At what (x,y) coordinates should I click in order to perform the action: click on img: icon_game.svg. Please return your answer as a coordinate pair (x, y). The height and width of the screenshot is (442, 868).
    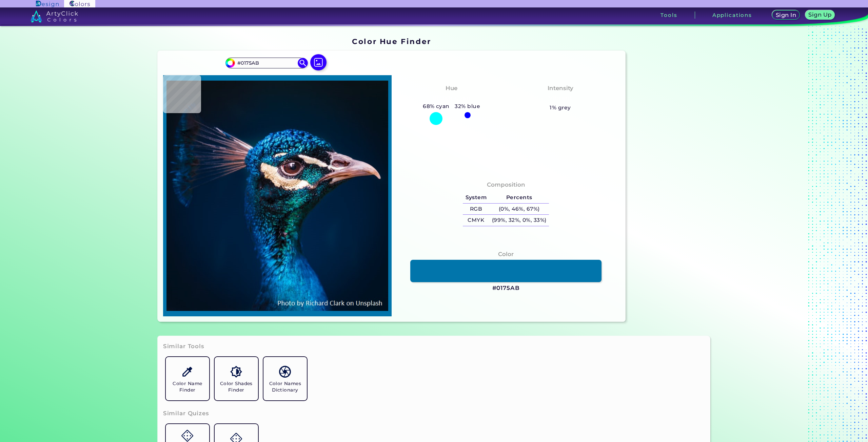
    Looking at the image, I should click on (187, 436).